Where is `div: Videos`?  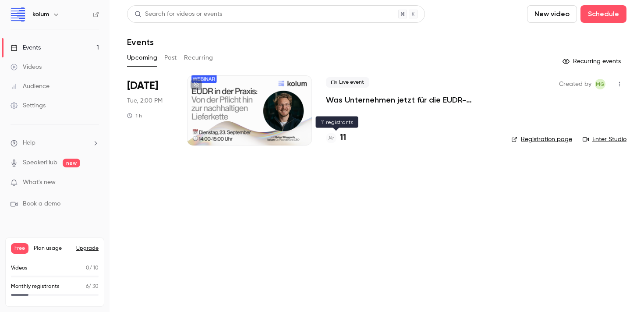
div: Videos is located at coordinates (26, 67).